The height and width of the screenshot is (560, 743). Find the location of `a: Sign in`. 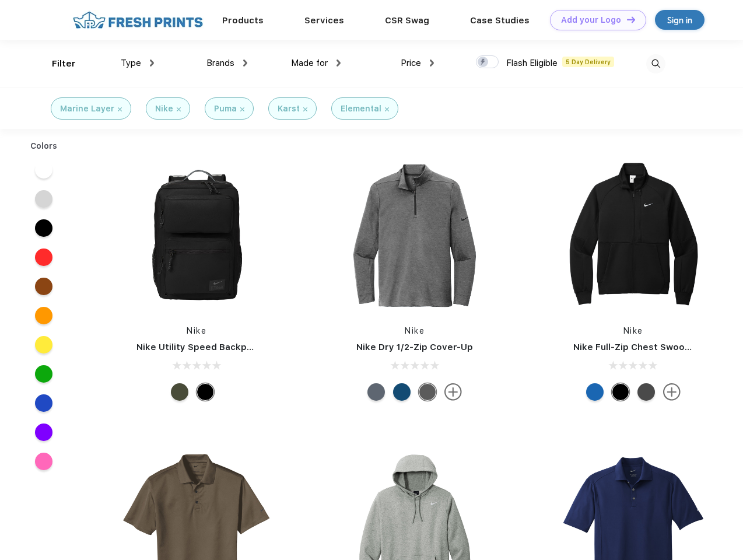

a: Sign in is located at coordinates (680, 20).